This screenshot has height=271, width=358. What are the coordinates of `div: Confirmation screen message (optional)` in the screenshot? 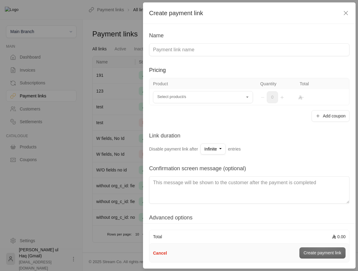 It's located at (197, 168).